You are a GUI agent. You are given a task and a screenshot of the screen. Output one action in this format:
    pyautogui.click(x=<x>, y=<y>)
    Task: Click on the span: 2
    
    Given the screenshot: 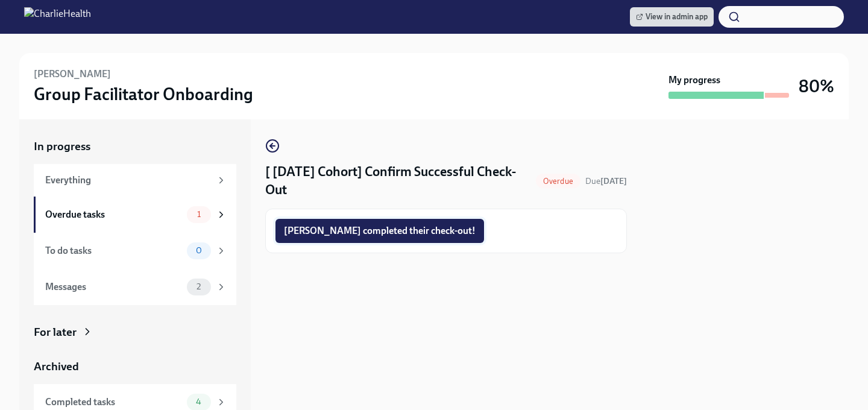 What is the action you would take?
    pyautogui.click(x=198, y=286)
    